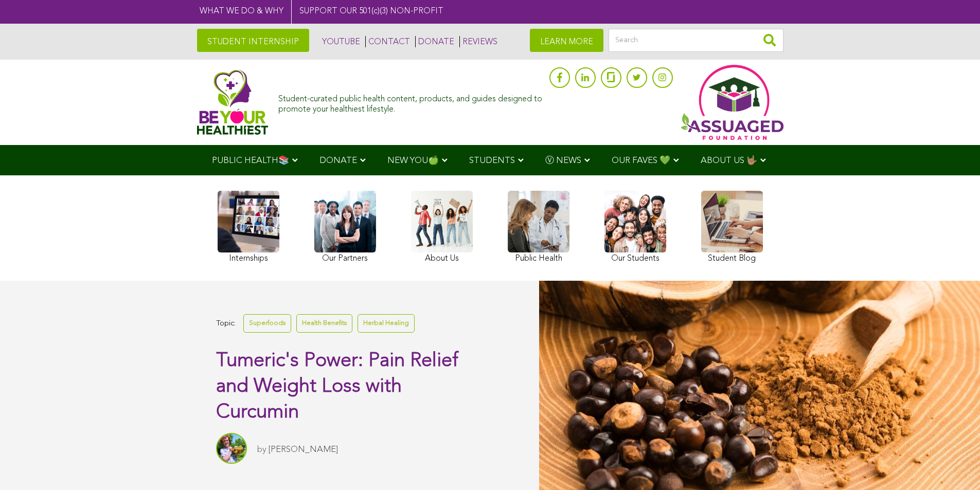 This screenshot has width=980, height=490. I want to click on img: Assuaged, so click(233, 102).